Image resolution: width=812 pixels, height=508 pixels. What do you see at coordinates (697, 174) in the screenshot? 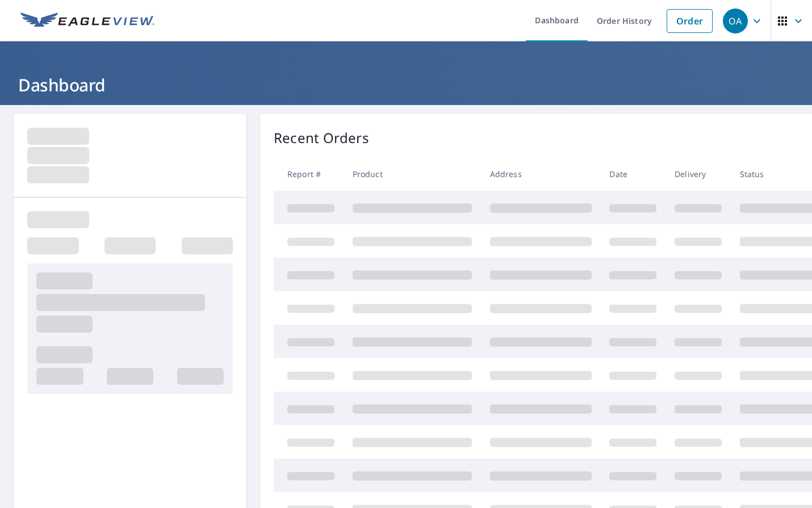
I see `th: Delivery` at bounding box center [697, 174].